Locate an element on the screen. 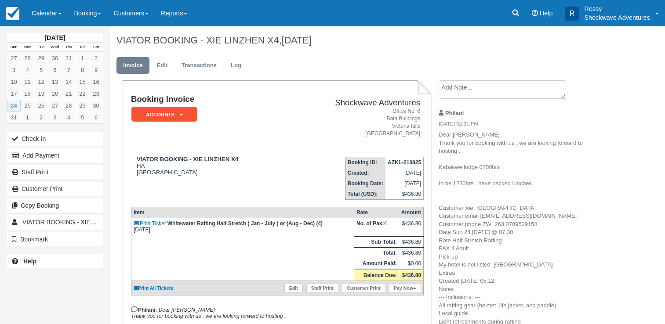 Image resolution: width=665 pixels, height=324 pixels. th: Sub-Total: is located at coordinates (376, 242).